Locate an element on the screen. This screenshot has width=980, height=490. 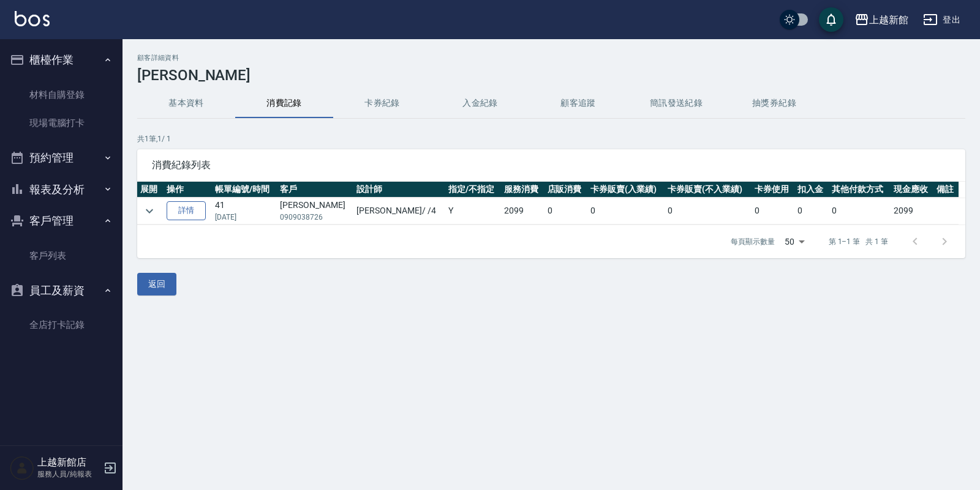
th: 設計師 is located at coordinates (399, 190).